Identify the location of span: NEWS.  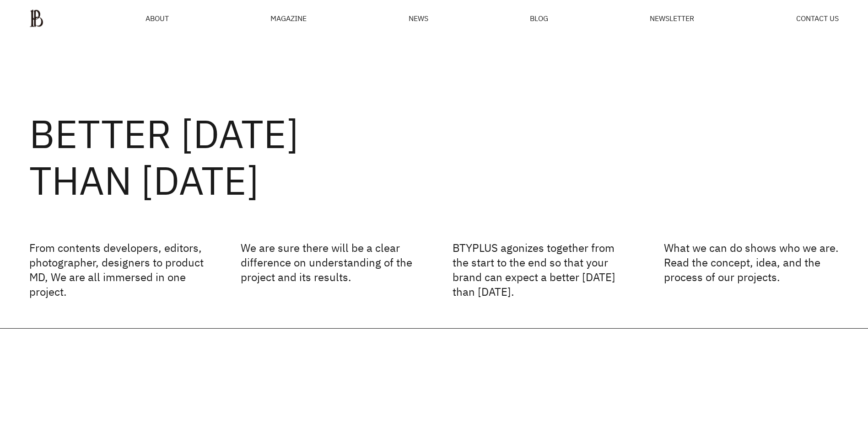
(418, 18).